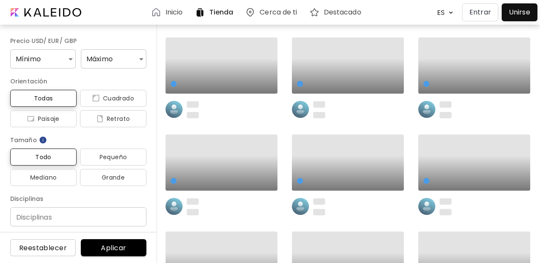 The image size is (540, 263). Describe the element at coordinates (440, 12) in the screenshot. I see `div: ES` at that location.